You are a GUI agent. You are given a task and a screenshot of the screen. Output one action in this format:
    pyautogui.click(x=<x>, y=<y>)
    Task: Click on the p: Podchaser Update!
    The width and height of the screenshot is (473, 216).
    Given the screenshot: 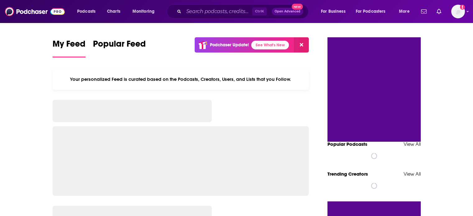 What is the action you would take?
    pyautogui.click(x=229, y=45)
    